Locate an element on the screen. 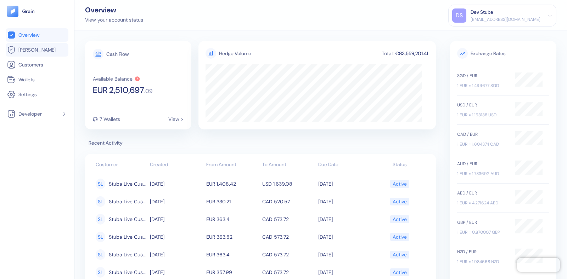  span: Recent Activity is located at coordinates (260, 143).